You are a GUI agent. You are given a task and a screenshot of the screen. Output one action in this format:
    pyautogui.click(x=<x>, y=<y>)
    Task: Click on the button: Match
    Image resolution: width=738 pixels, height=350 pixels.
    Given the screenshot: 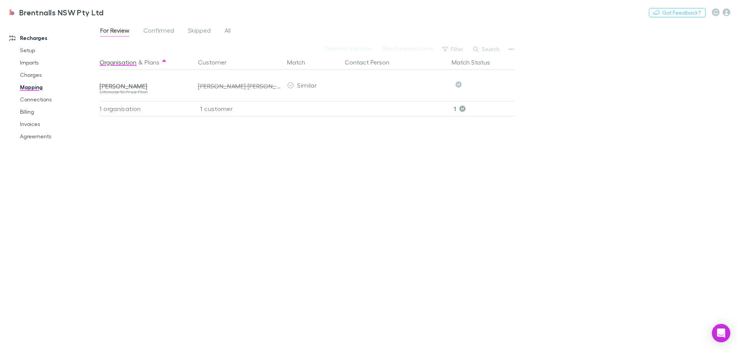 What is the action you would take?
    pyautogui.click(x=301, y=62)
    